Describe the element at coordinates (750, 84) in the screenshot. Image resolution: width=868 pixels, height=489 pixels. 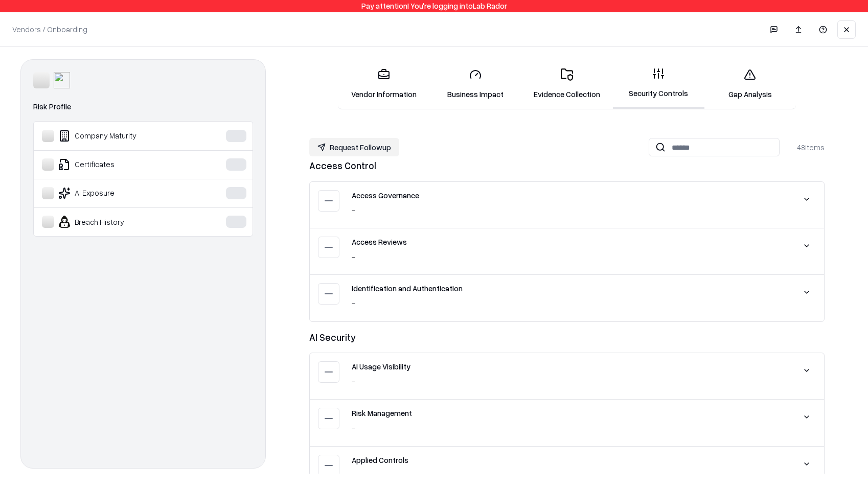
I see `a: Gap Analysis` at that location.